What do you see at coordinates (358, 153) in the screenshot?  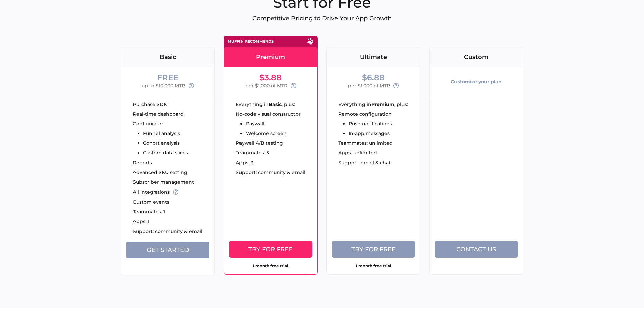 I see `span: Apps: unlimited` at bounding box center [358, 153].